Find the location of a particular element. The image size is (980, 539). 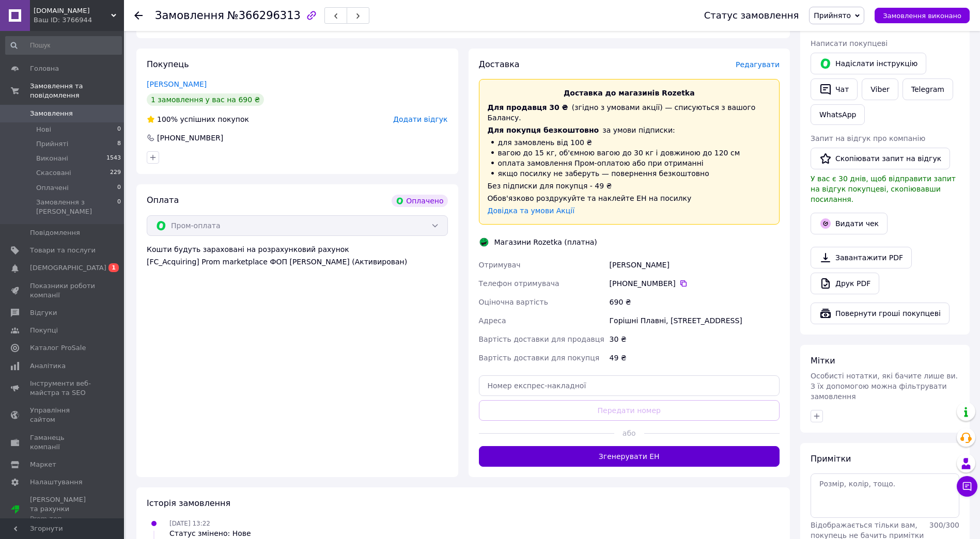

span: Телефон отримувача is located at coordinates (519, 284).